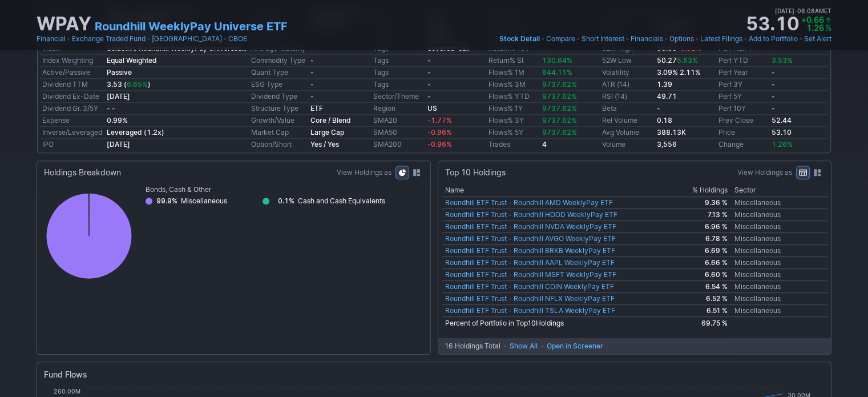 The image size is (868, 397). Describe the element at coordinates (531, 226) in the screenshot. I see `a: Roundhill ETF Trust - Roundhill NVDA WeeklyPay ETF` at that location.